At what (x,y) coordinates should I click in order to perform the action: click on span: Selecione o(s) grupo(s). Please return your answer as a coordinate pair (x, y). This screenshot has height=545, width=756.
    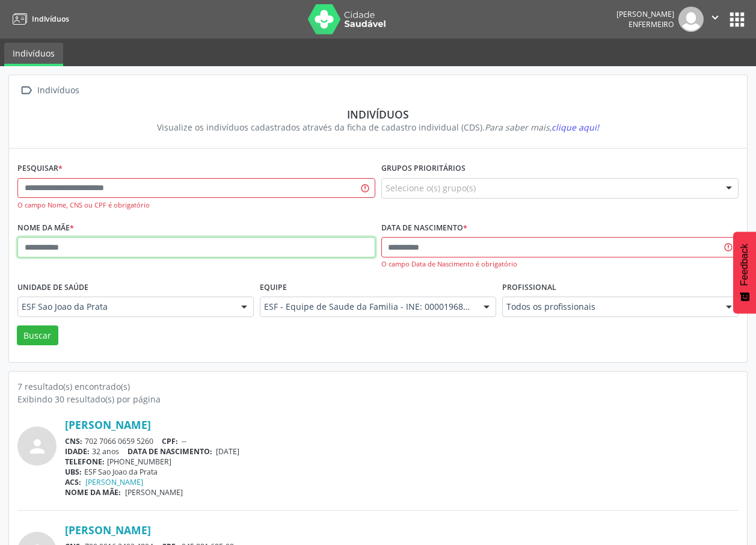
    Looking at the image, I should click on (431, 187).